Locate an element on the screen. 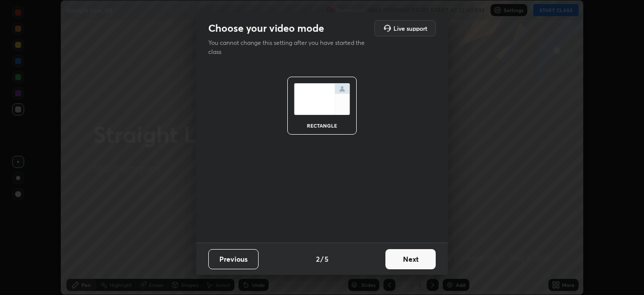  button: Next is located at coordinates (411, 259).